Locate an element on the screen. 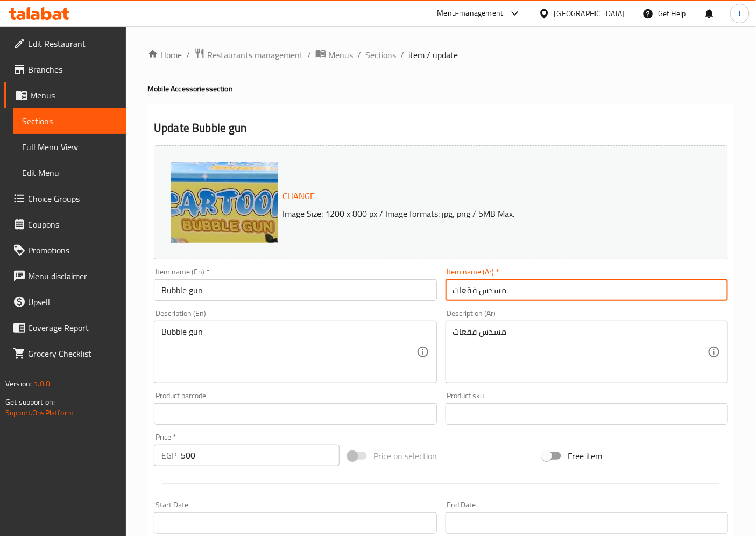 The height and width of the screenshot is (536, 756). textarea: Bubble gun is located at coordinates (288, 352).